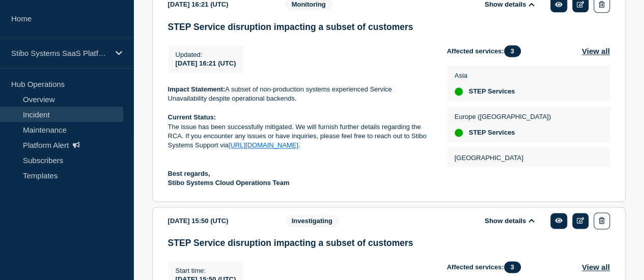 This screenshot has height=280, width=644. Describe the element at coordinates (485, 76) in the screenshot. I see `p: Asia` at that location.